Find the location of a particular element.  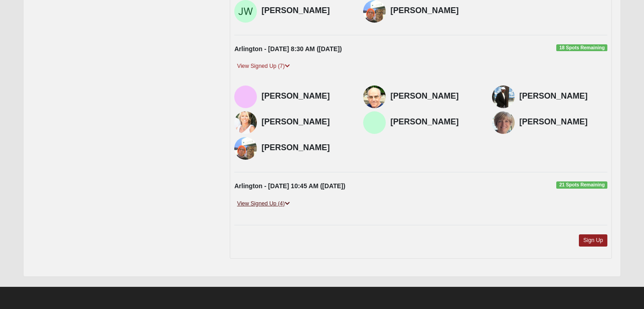

span: 18 Spots Remaining is located at coordinates (582, 48).